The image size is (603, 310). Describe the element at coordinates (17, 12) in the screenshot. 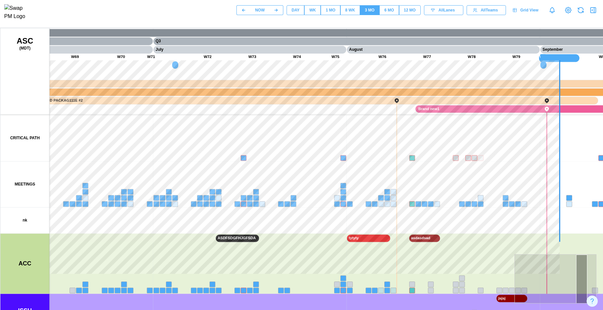

I see `img: Swap PM Logo` at that location.